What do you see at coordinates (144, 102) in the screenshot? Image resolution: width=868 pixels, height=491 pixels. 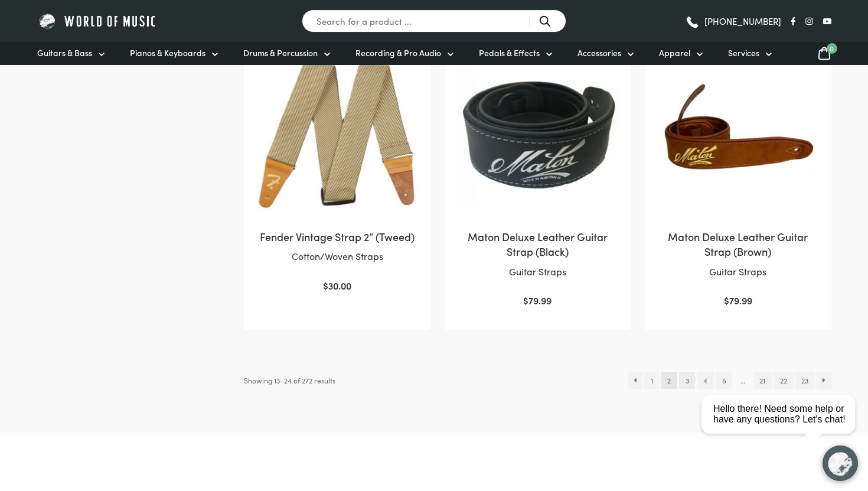 I see `button: launcher button` at bounding box center [144, 102].